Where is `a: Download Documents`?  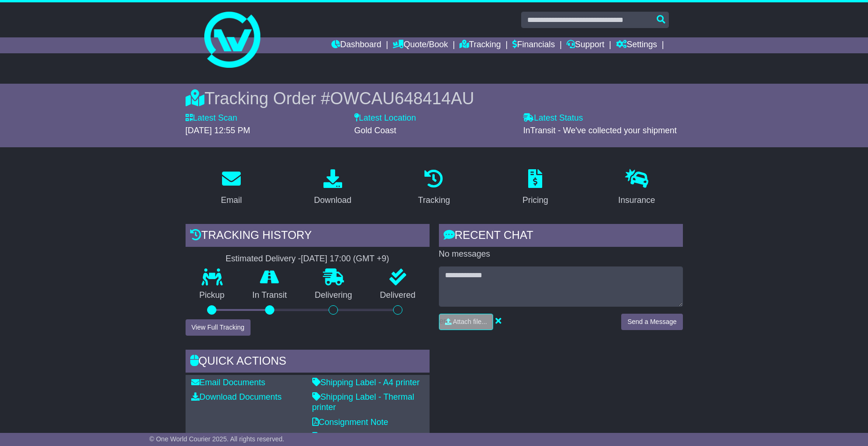
a: Download Documents is located at coordinates (236, 397).